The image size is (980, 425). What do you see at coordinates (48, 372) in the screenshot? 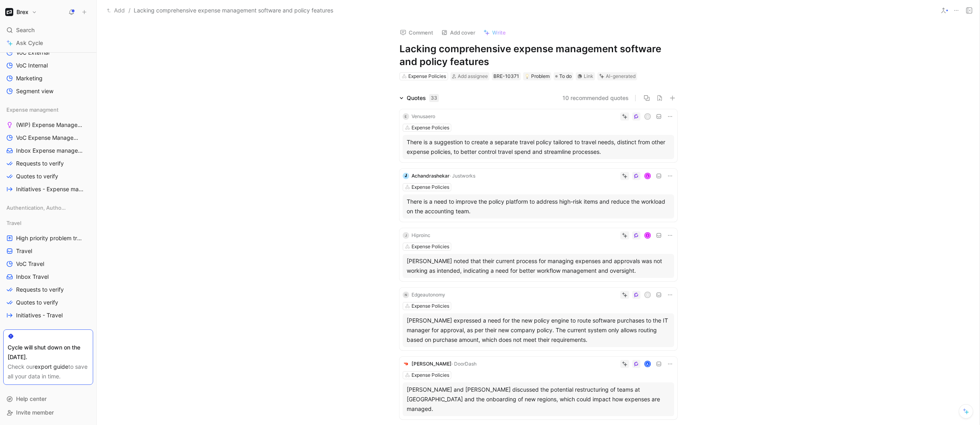
I see `div: Check our to save all your data in time.` at bounding box center [48, 372].